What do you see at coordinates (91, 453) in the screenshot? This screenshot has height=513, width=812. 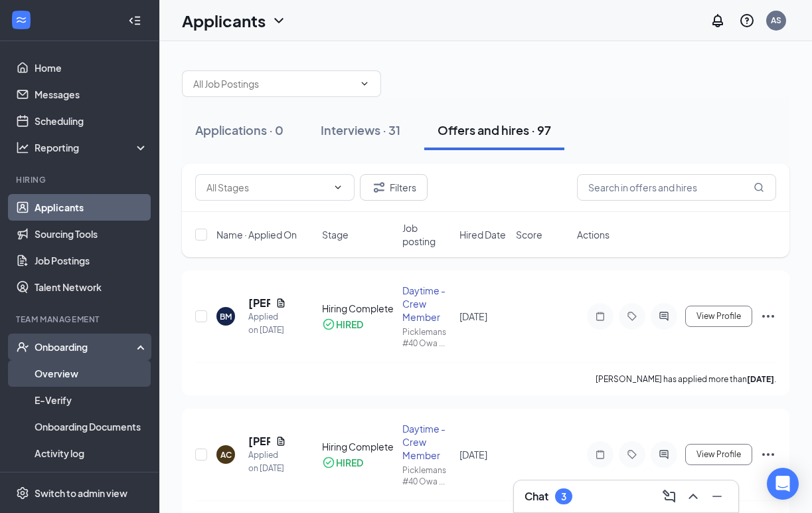 I see `a: Activity log` at bounding box center [91, 453].